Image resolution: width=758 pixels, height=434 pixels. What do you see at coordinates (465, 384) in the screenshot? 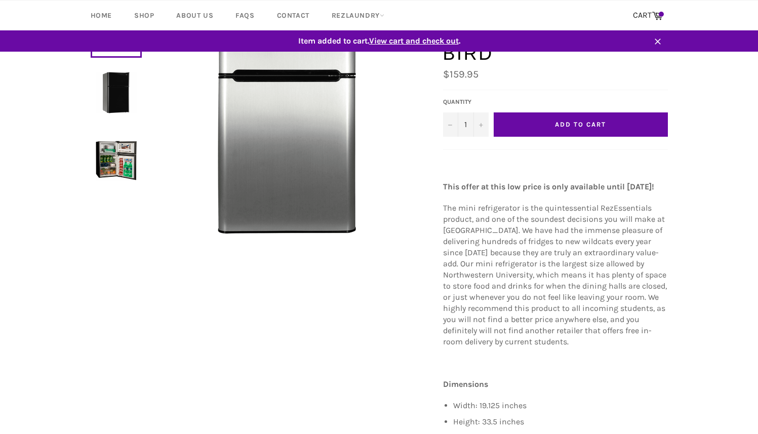
I see `strong: Dimensions` at bounding box center [465, 384].